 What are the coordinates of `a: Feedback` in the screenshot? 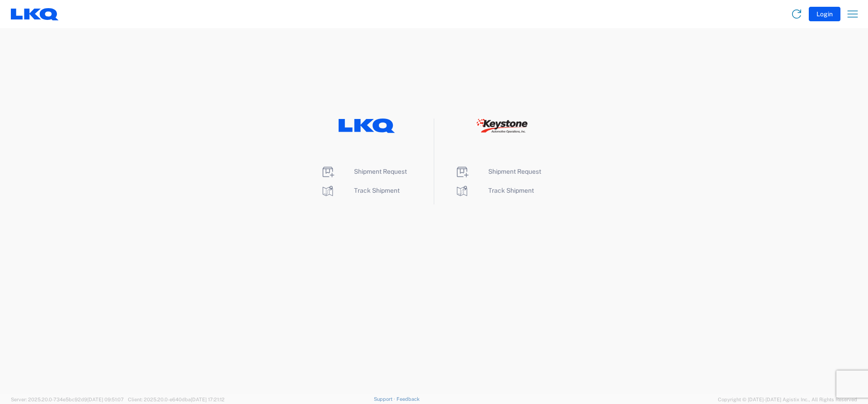 It's located at (408, 399).